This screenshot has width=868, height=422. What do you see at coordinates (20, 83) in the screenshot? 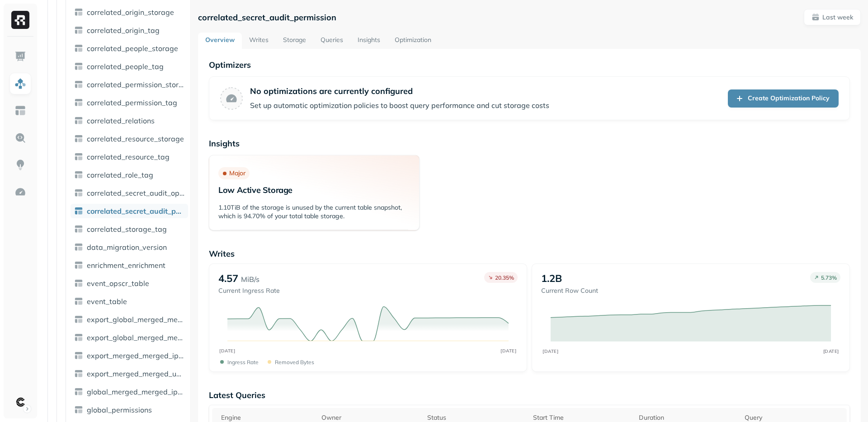
I see `img: Assets` at bounding box center [20, 83].